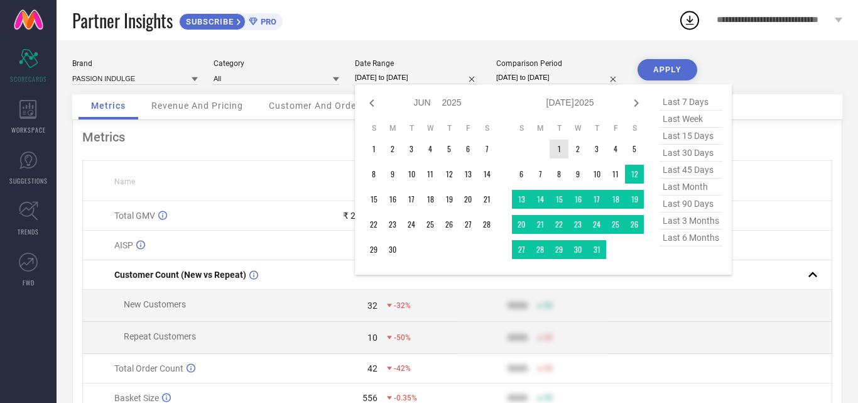 This screenshot has width=858, height=403. Describe the element at coordinates (636, 103) in the screenshot. I see `div: Next month` at that location.